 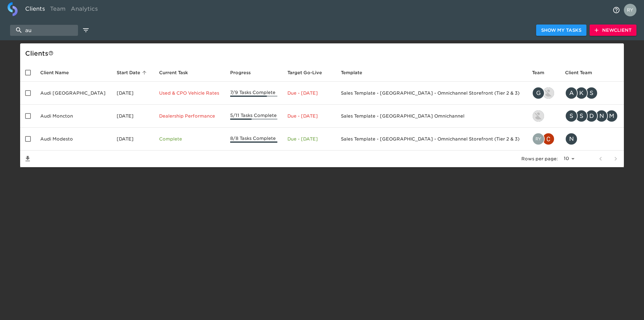 What do you see at coordinates (538, 139) in the screenshot?
I see `img: ryan.dale@roadster.com` at bounding box center [538, 139].